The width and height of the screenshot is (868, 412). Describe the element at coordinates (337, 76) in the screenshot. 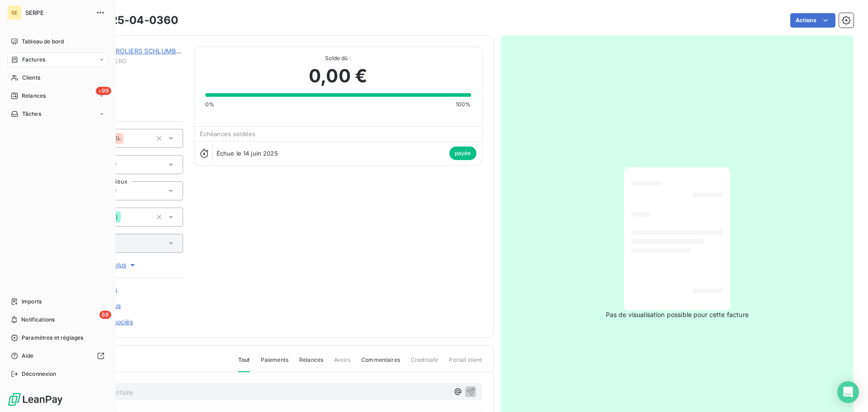

I see `span: 0,00 €` at that location.